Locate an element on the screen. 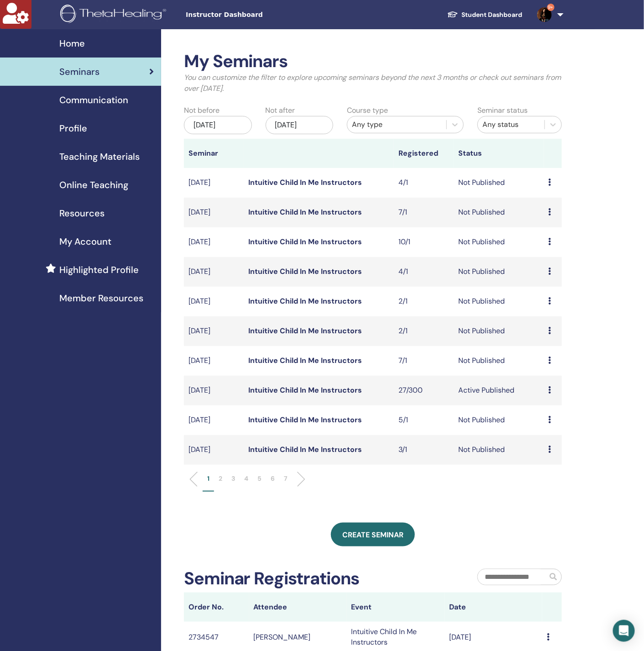 The height and width of the screenshot is (651, 644). th: Attendee is located at coordinates (298, 607).